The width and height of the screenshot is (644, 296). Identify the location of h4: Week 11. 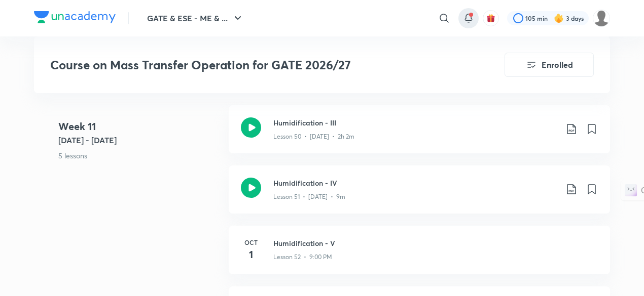
(140, 127).